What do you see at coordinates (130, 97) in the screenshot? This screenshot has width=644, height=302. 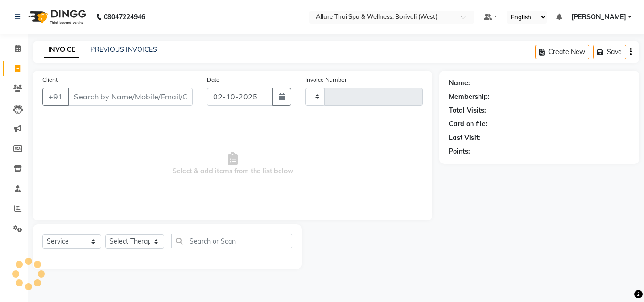 I see `input: Search by Name/Mobile/Email/Code` at bounding box center [130, 97].